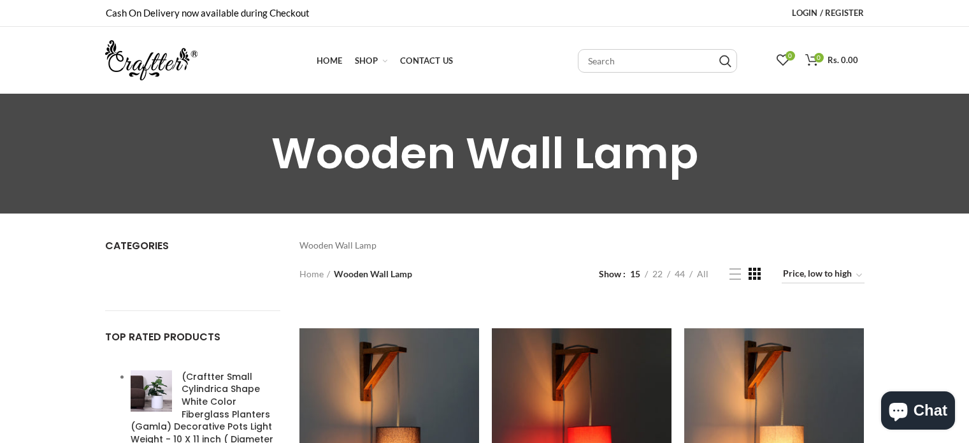 The width and height of the screenshot is (969, 443). Describe the element at coordinates (612, 274) in the screenshot. I see `span: Show` at that location.